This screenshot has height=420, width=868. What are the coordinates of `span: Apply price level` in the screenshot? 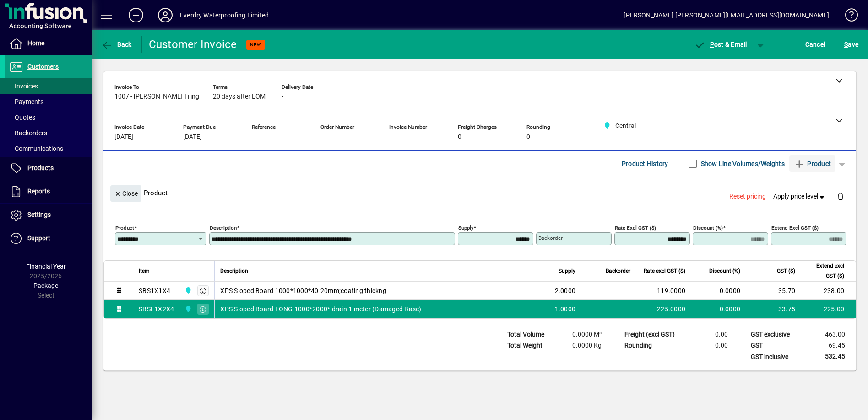 It's located at (800, 196).